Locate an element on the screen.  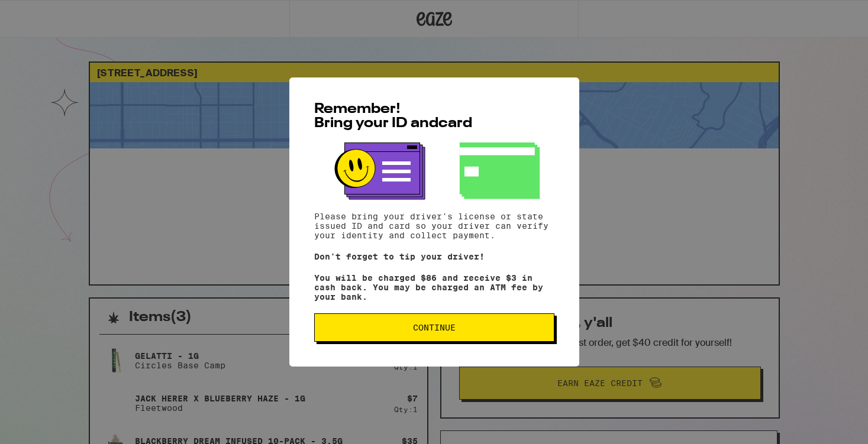
p: Please bring your driver's license or state issued ID and card so your driver can verify your ide... is located at coordinates (434, 226).